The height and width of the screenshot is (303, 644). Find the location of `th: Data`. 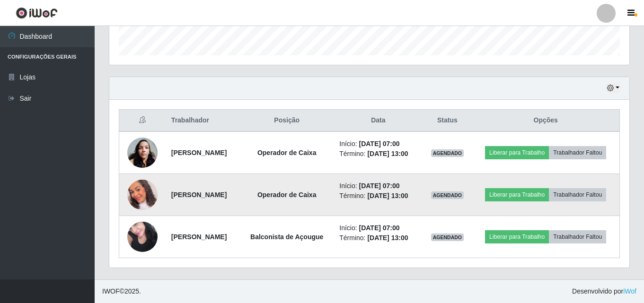

th: Data is located at coordinates (378, 121).